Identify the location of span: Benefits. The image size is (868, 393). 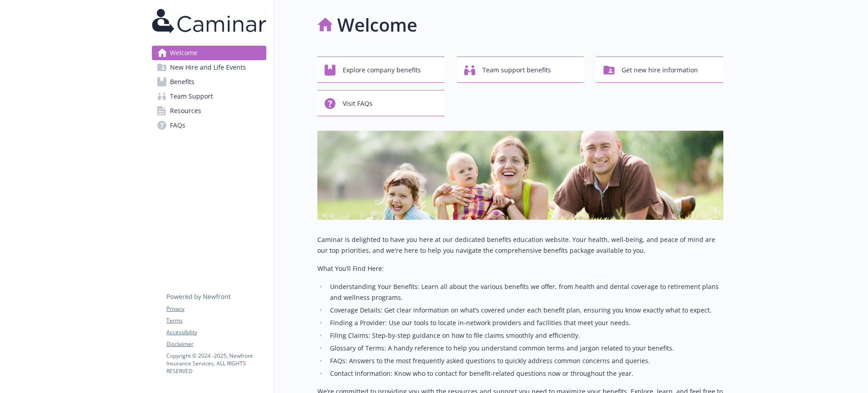
(182, 82).